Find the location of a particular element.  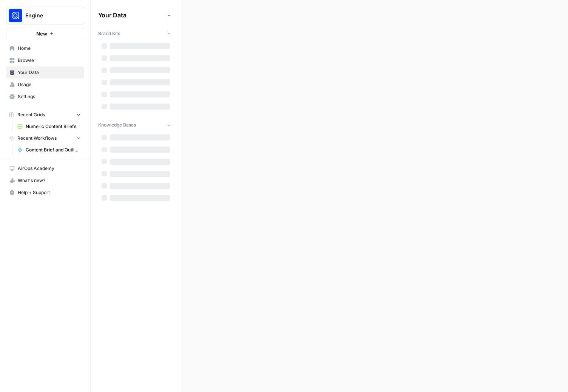

span: Usage is located at coordinates (49, 84).